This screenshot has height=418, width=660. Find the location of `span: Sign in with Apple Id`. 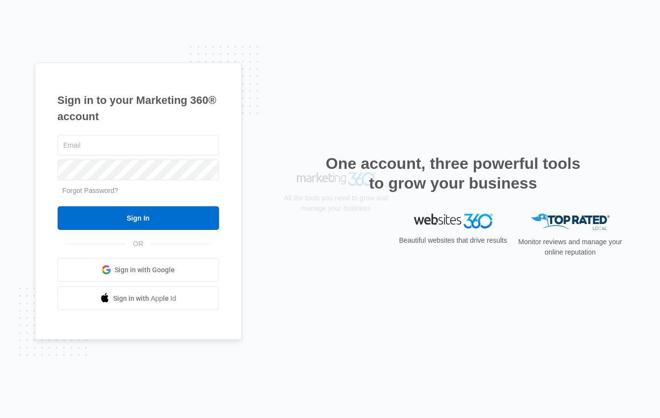

span: Sign in with Apple Id is located at coordinates (145, 298).